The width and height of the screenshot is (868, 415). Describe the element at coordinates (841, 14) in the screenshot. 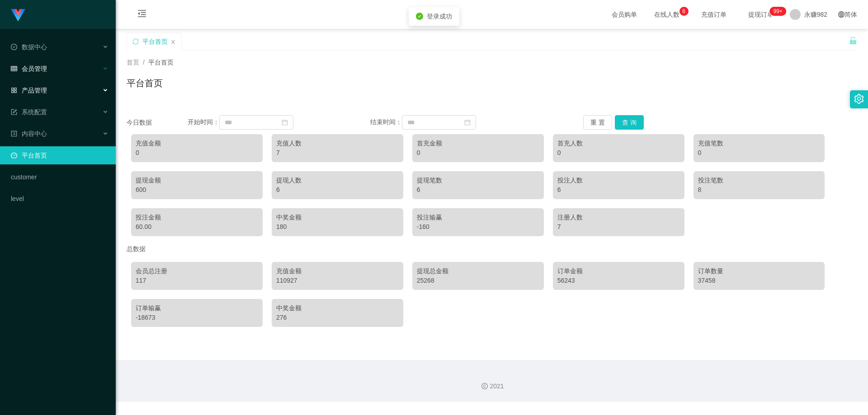

I see `i: 图标: global` at that location.